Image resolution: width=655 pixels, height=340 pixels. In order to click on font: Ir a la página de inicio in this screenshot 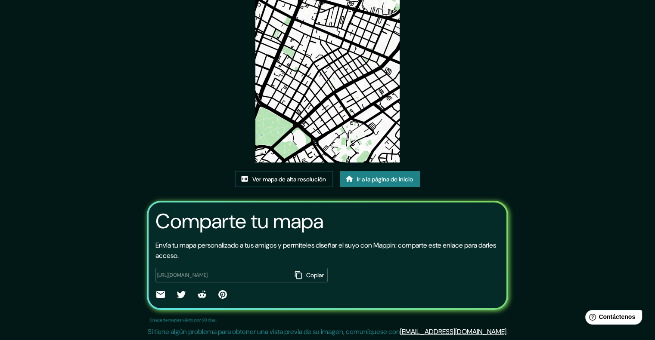, I will do `click(385, 179)`.